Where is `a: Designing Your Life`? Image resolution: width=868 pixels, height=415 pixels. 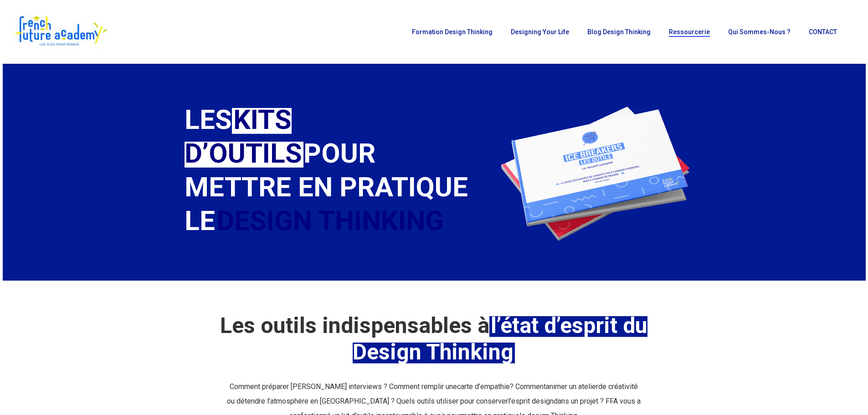
a: Designing Your Life is located at coordinates (540, 32).